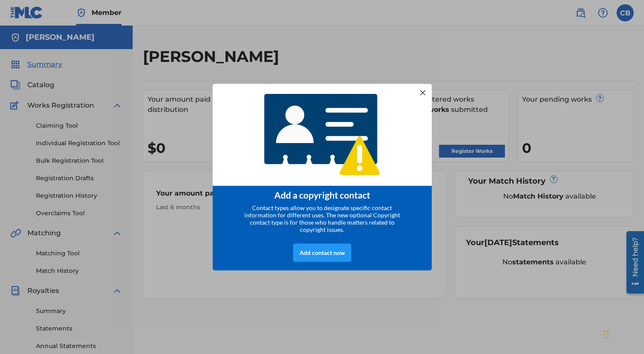 Image resolution: width=644 pixels, height=354 pixels. What do you see at coordinates (322, 195) in the screenshot?
I see `div: Add a copyright contact` at bounding box center [322, 195].